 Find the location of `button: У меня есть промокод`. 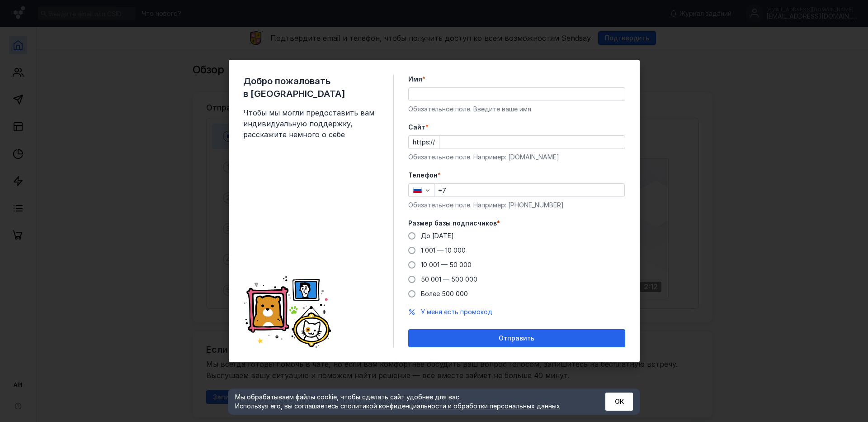

button: У меня есть промокод is located at coordinates (457, 312).